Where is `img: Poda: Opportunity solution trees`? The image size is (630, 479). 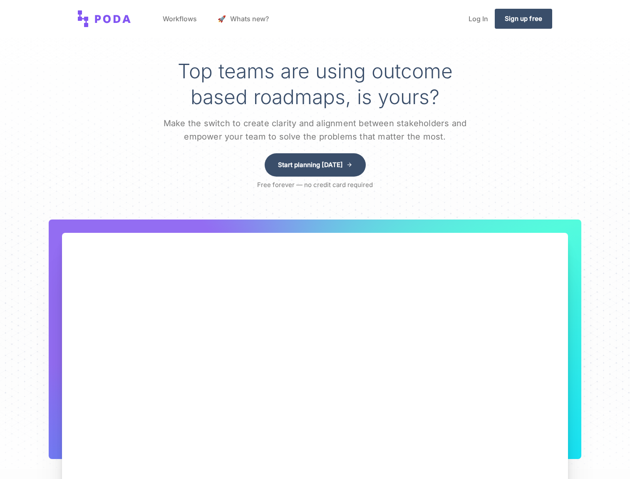 img: Poda: Opportunity solution trees is located at coordinates (104, 19).